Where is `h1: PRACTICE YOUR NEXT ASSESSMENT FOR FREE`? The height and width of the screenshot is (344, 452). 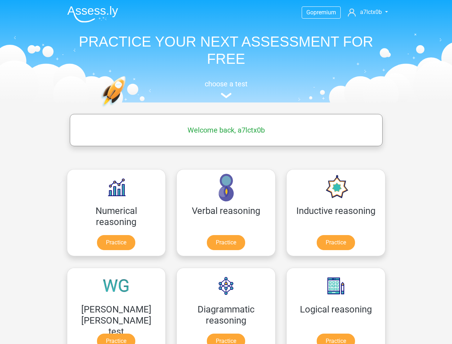 h1: PRACTICE YOUR NEXT ASSESSMENT FOR FREE is located at coordinates (226, 50).